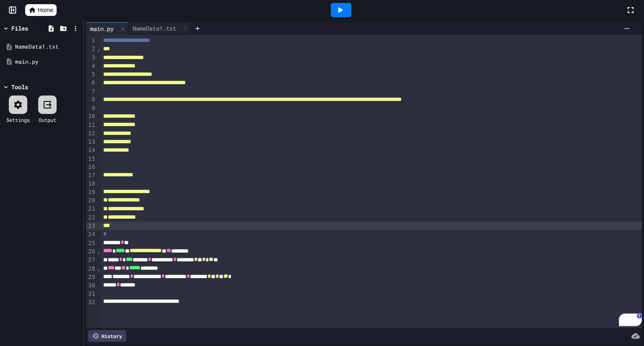 The image size is (644, 346). I want to click on span: Home, so click(45, 10).